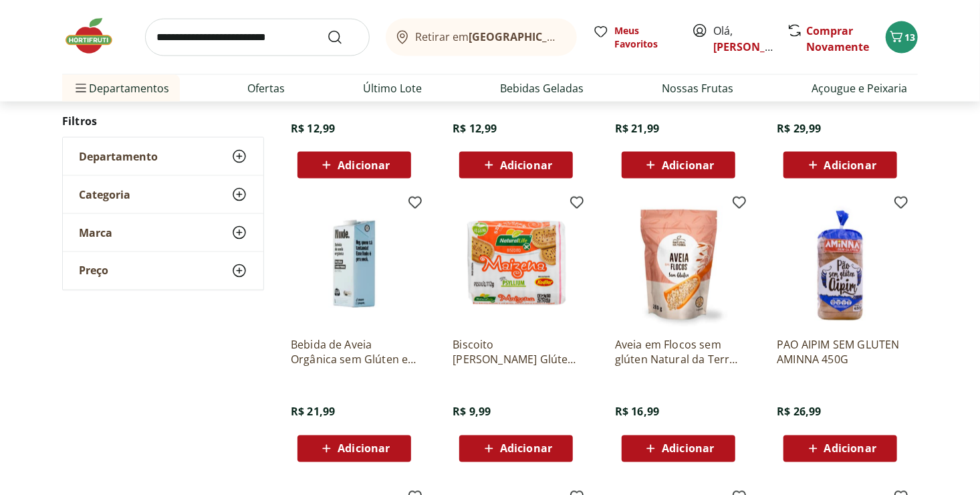  What do you see at coordinates (354, 264) in the screenshot?
I see `img: Bebida de Aveia Orgânica sem Glúten e com Cálcio Nude 1L` at bounding box center [354, 264].